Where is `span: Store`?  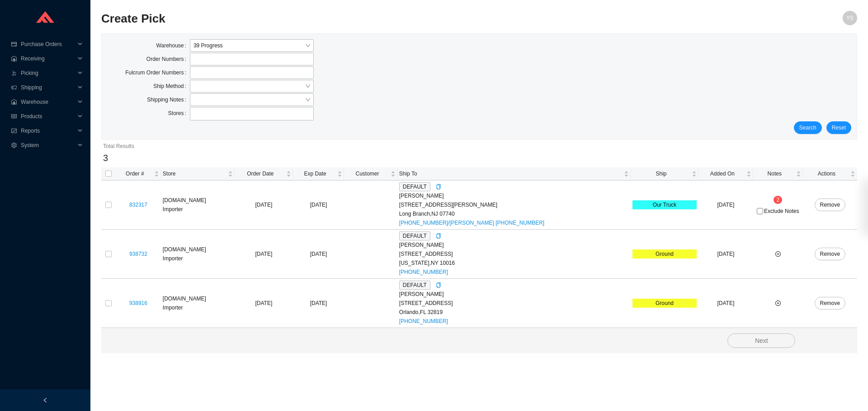 span: Store is located at coordinates (194, 173).